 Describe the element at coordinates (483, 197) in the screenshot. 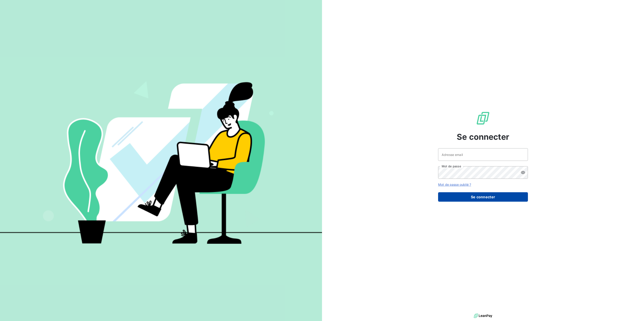

I see `button: Se connecter` at that location.